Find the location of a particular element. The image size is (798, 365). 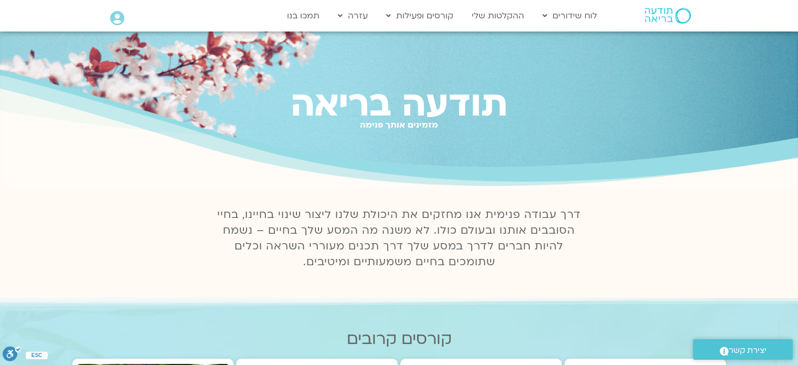

a: קורסים ופעילות is located at coordinates (420, 16).